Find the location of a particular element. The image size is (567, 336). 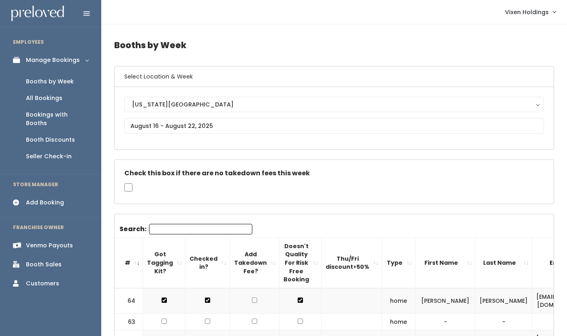

th: Checked in?: activate to sort column ascending is located at coordinates (208, 263).